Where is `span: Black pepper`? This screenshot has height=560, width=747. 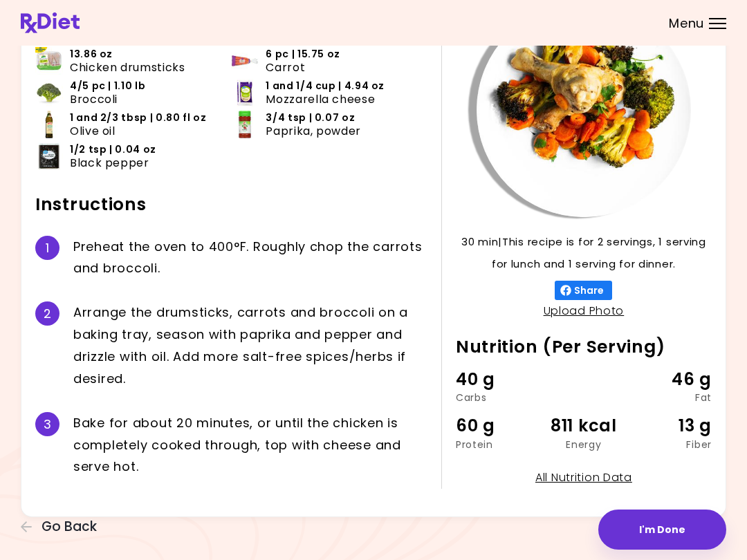 span: Black pepper is located at coordinates (110, 163).